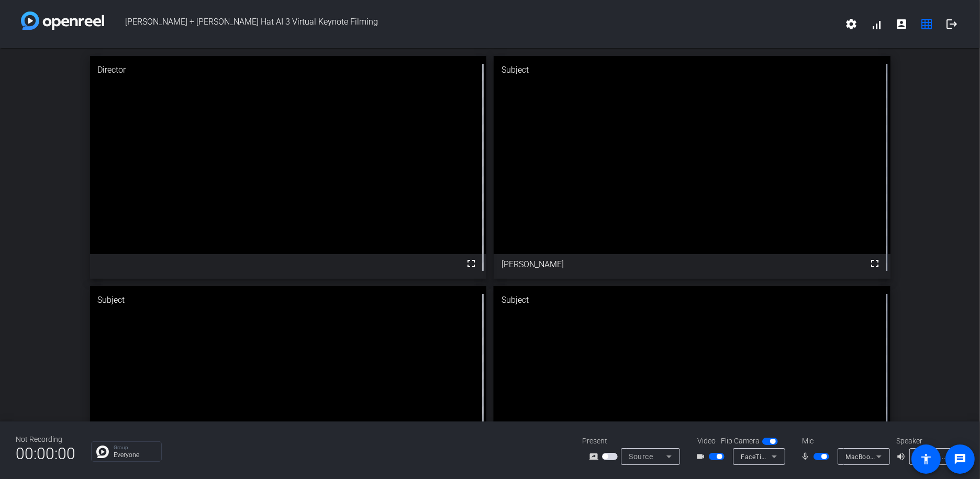  I want to click on span: MacBook Pro Microphone (Built-in), so click(900, 457).